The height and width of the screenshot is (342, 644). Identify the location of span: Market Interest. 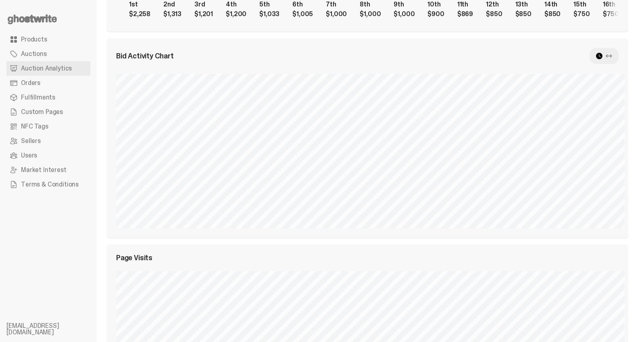
(43, 170).